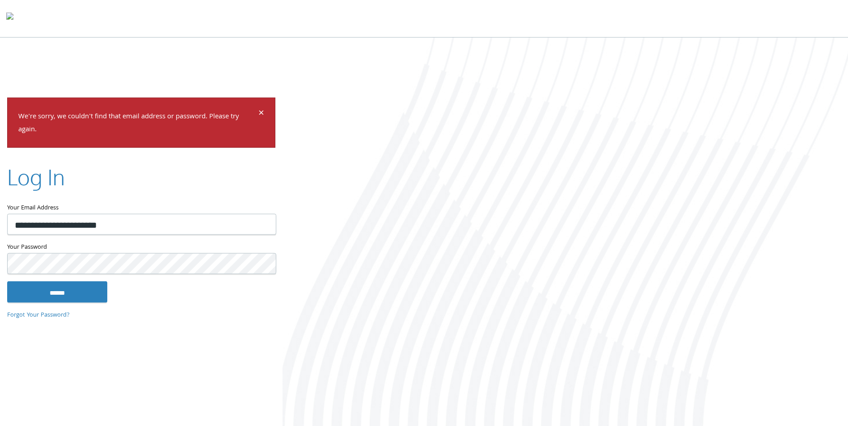 This screenshot has height=426, width=848. Describe the element at coordinates (10, 18) in the screenshot. I see `img: todyl-logo-dark.svg` at that location.